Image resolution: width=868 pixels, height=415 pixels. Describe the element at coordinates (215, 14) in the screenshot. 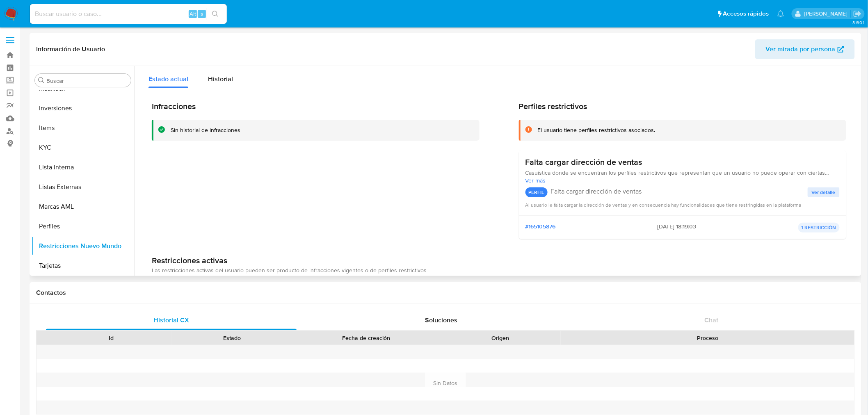

I see `button: search-icon` at that location.